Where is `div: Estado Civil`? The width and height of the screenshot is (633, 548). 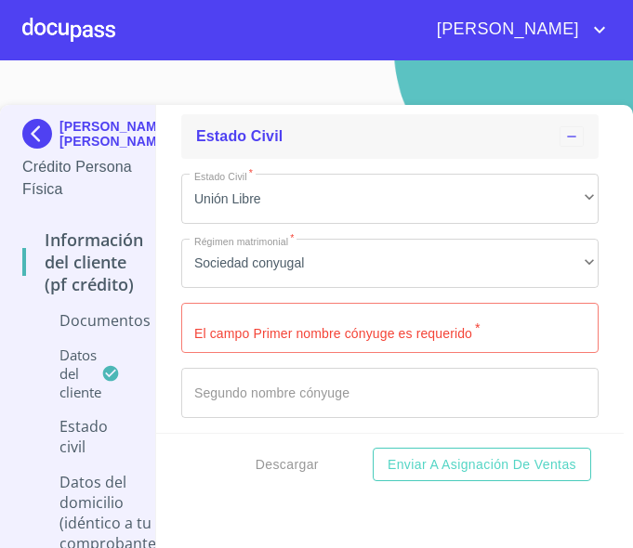 div: Estado Civil is located at coordinates (389, 137).